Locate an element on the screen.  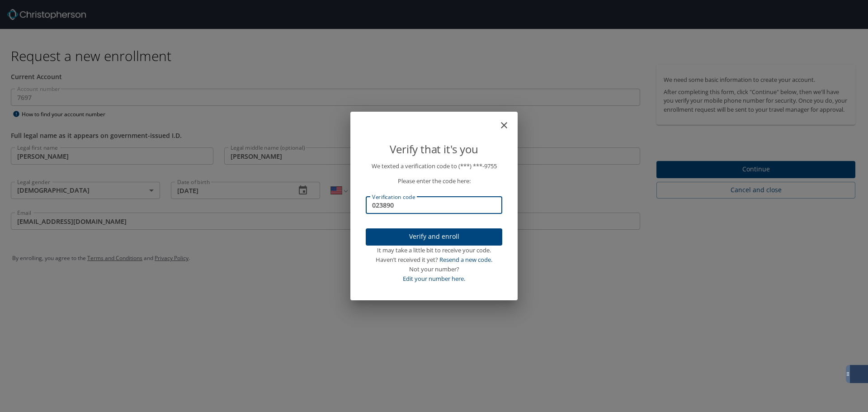
div: Haven’t received it yet? is located at coordinates (434, 260).